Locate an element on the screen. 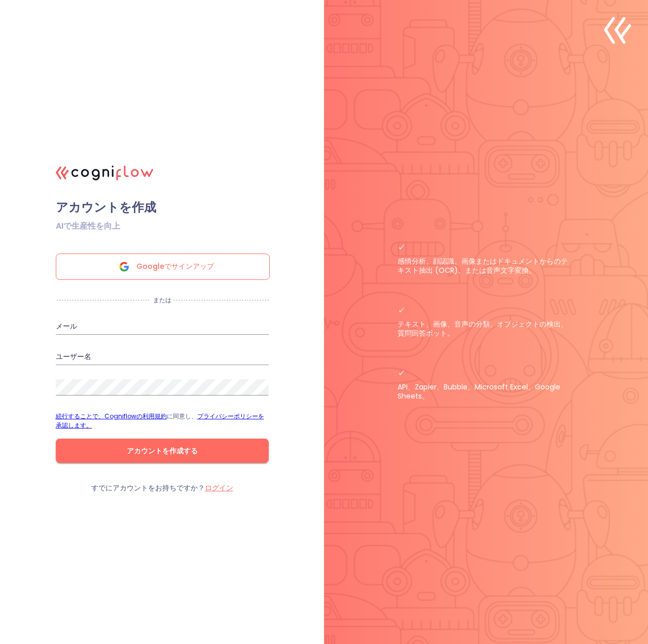 The height and width of the screenshot is (644, 648). font: AIで生産性を向上 is located at coordinates (87, 226).